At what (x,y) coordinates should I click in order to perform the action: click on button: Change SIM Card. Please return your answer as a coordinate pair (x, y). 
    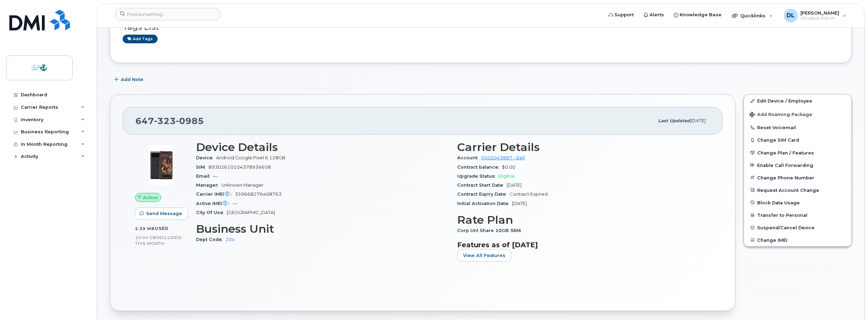
    Looking at the image, I should click on (798, 140).